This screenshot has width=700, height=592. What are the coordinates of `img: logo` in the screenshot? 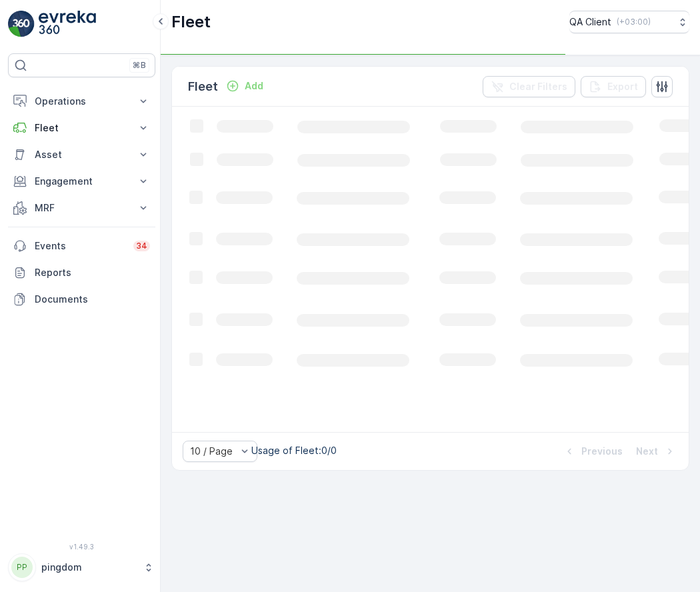 It's located at (22, 24).